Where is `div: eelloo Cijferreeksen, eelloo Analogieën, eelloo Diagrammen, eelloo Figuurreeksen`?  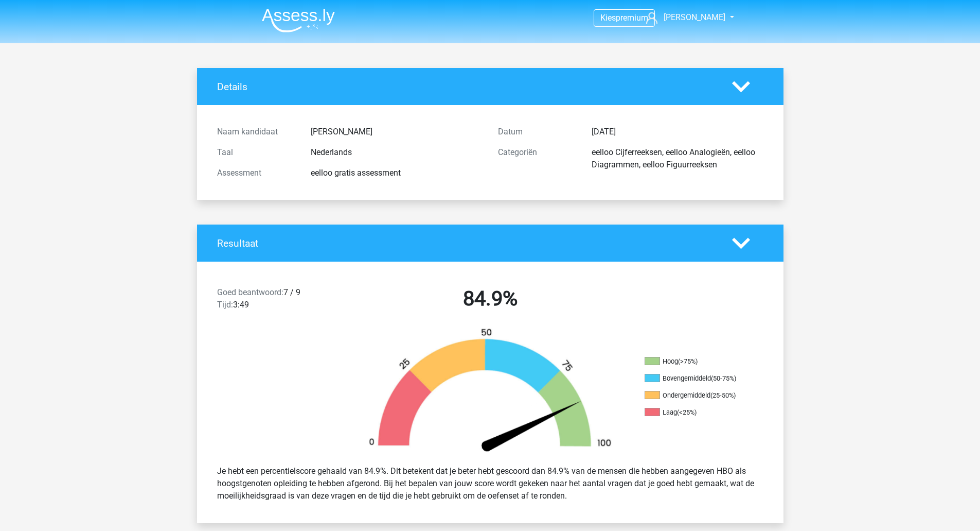 div: eelloo Cijferreeksen, eelloo Analogieën, eelloo Diagrammen, eelloo Figuurreeksen is located at coordinates (678, 159).